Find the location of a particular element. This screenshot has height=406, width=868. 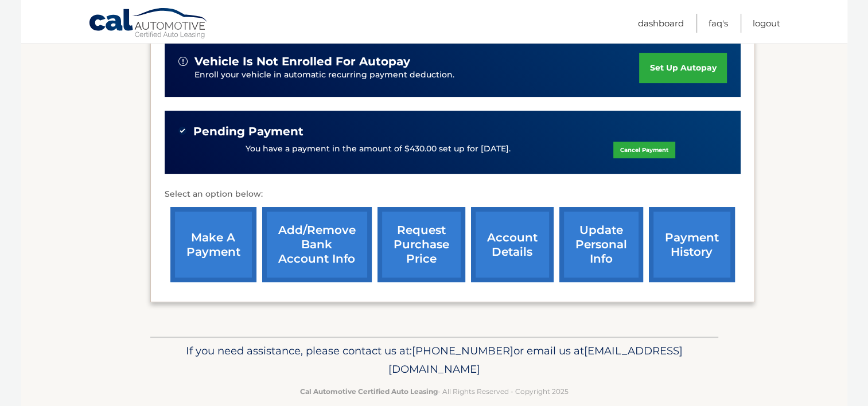

a: payment history is located at coordinates (692, 244).